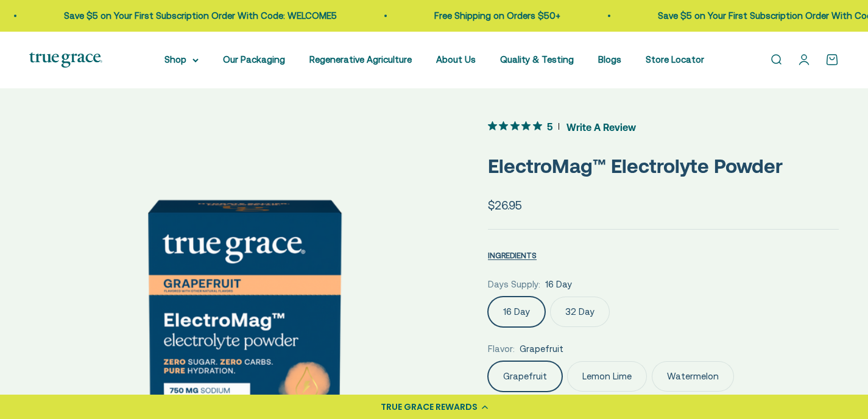 The height and width of the screenshot is (419, 868). I want to click on a: About Us, so click(455, 59).